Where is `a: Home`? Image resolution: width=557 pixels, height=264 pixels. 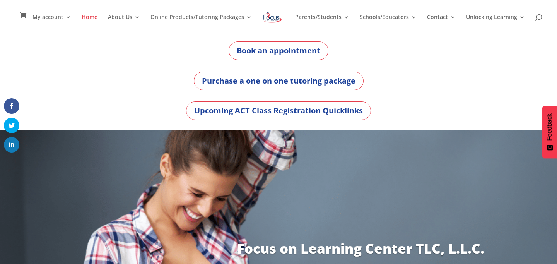 a: Home is located at coordinates (89, 23).